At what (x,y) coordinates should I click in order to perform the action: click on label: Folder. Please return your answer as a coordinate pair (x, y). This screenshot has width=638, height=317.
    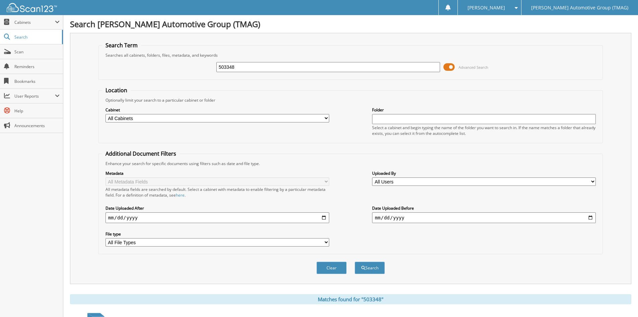
    Looking at the image, I should click on (484, 110).